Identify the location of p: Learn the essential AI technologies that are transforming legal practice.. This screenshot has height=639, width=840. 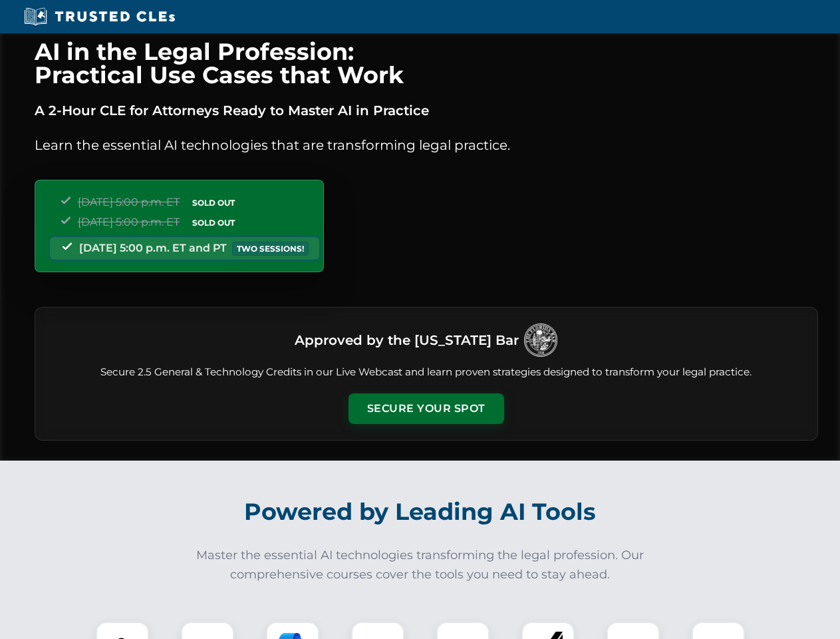
(427, 145).